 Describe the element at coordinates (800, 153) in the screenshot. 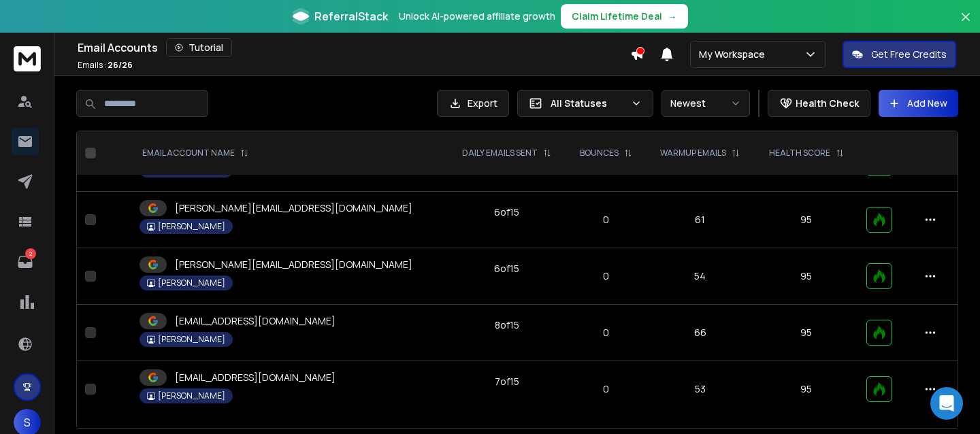

I see `p: HEALTH SCORE` at that location.